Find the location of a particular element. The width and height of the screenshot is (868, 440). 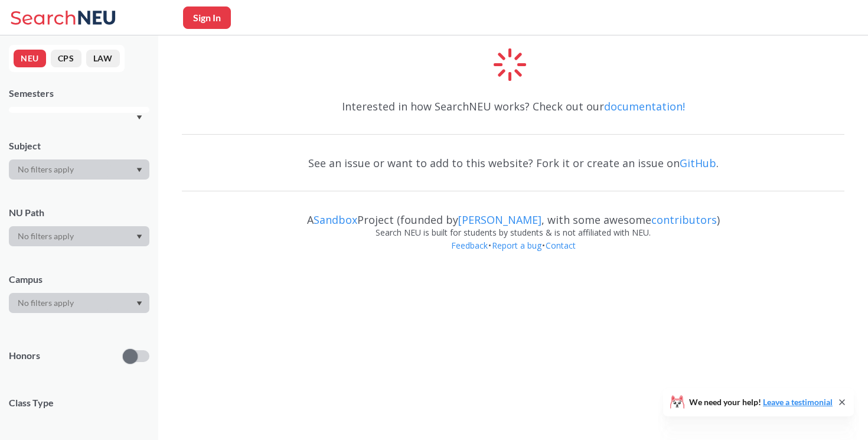

div: A Project (founded by , with some awesome ) is located at coordinates (513, 214).